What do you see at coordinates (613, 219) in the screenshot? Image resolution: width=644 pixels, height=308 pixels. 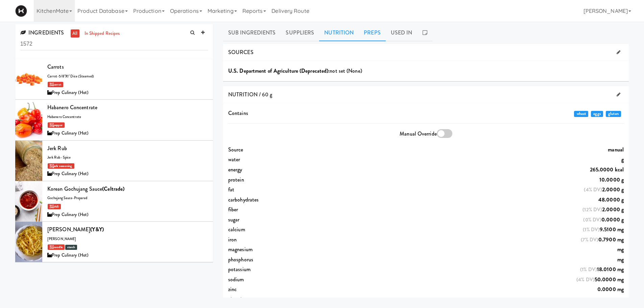 I see `span: 0.0000 g` at bounding box center [613, 219].